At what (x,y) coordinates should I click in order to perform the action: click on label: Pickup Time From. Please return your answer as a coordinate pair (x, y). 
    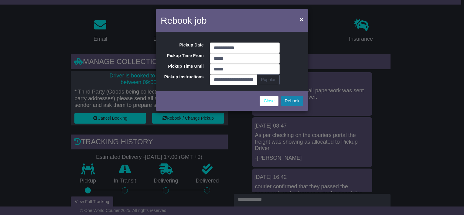
    Looking at the image, I should click on (181, 56).